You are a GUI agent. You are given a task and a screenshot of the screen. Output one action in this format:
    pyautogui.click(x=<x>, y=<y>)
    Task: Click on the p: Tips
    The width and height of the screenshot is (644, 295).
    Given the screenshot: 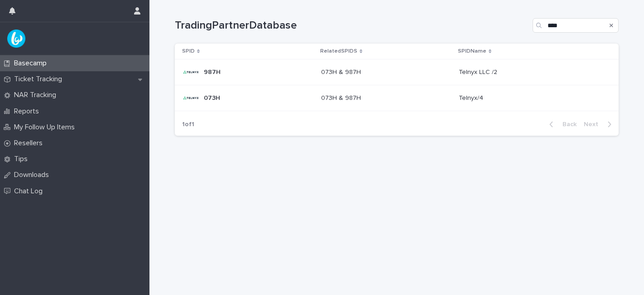 What is the action you would take?
    pyautogui.click(x=23, y=159)
    